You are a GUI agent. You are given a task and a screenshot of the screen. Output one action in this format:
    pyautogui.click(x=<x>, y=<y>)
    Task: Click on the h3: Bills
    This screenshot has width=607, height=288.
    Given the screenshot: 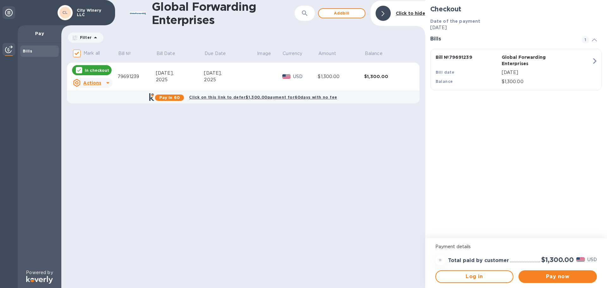 What is the action you would take?
    pyautogui.click(x=502, y=39)
    